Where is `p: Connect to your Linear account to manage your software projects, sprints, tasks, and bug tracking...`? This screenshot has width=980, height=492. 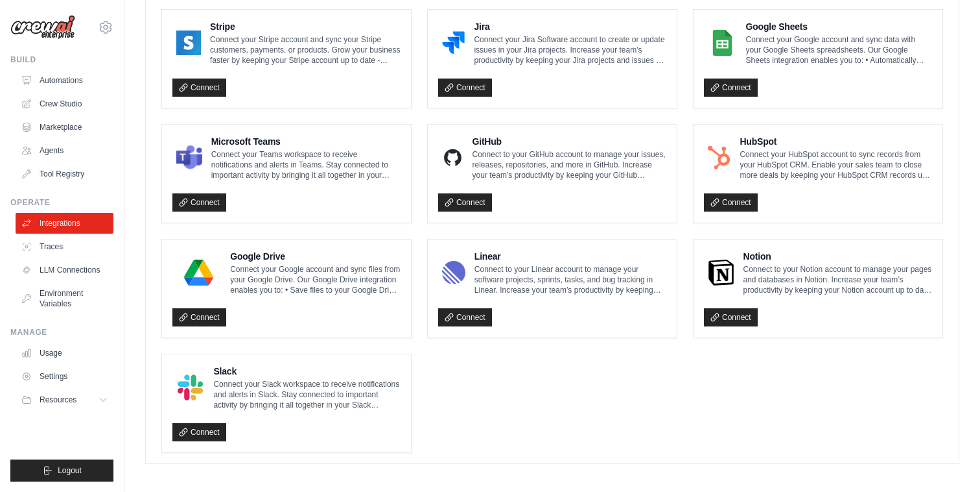
p: Connect to your Linear account to manage your software projects, sprints, tasks, and bug tracking... is located at coordinates (570, 279).